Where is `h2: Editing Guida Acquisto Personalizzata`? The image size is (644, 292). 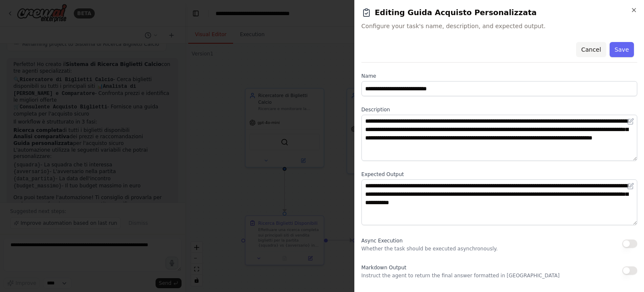
h2: Editing Guida Acquisto Personalizzata is located at coordinates (499, 13).